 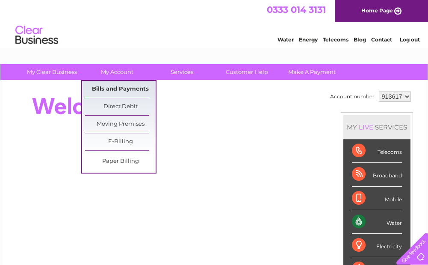 I want to click on div: Telecoms, so click(x=377, y=151).